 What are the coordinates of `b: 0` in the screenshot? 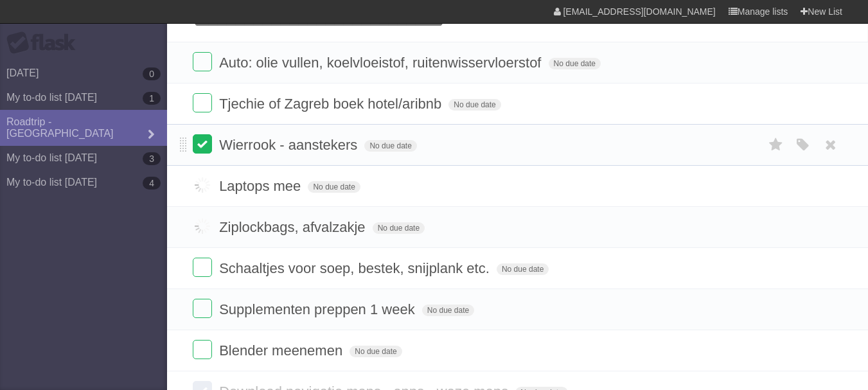 It's located at (152, 74).